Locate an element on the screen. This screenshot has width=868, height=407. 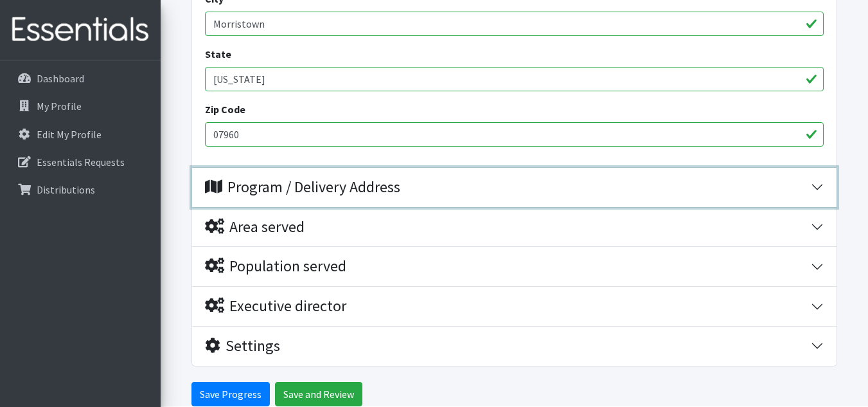
a: Dashboard is located at coordinates (80, 78).